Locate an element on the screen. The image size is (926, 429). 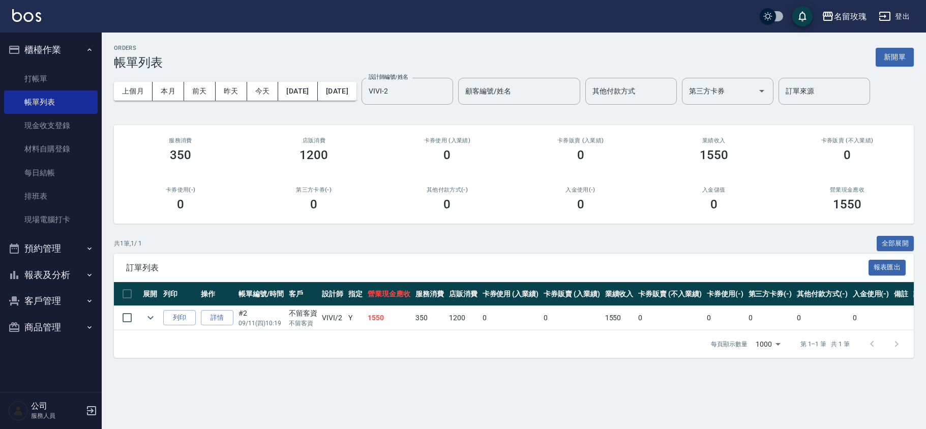
img: Person is located at coordinates (18, 411).